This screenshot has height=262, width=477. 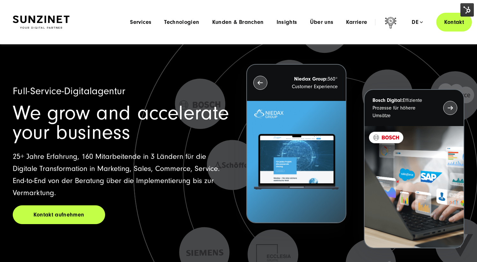 What do you see at coordinates (402, 108) in the screenshot?
I see `p: Effiziente Prozesse für höhere Umsätze` at bounding box center [402, 108].